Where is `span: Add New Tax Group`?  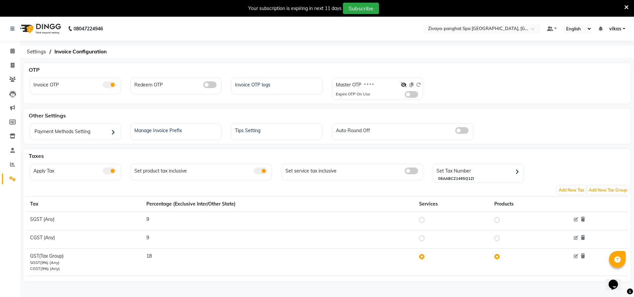
span: Add New Tax Group is located at coordinates (608, 190).